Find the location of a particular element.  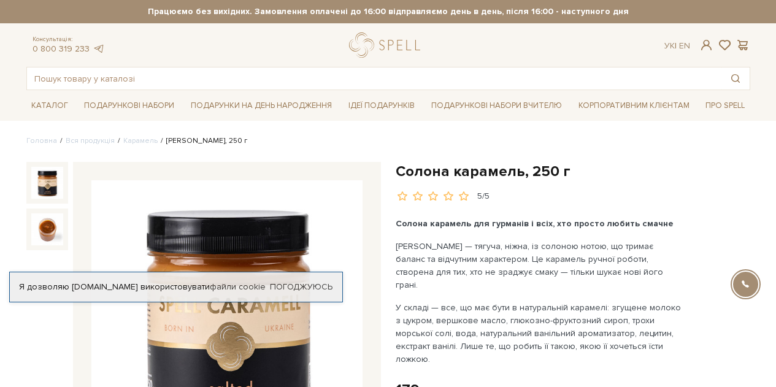

a: Подарункові набори is located at coordinates (129, 106).